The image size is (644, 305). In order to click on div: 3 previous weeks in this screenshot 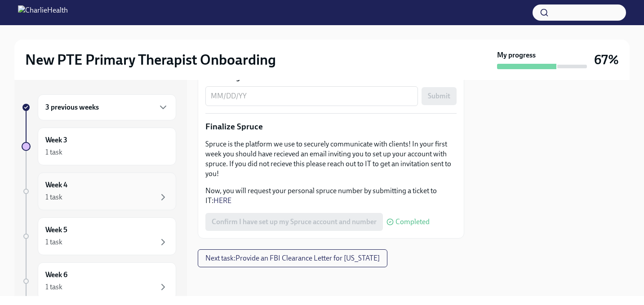, I will do `click(107, 107)`.